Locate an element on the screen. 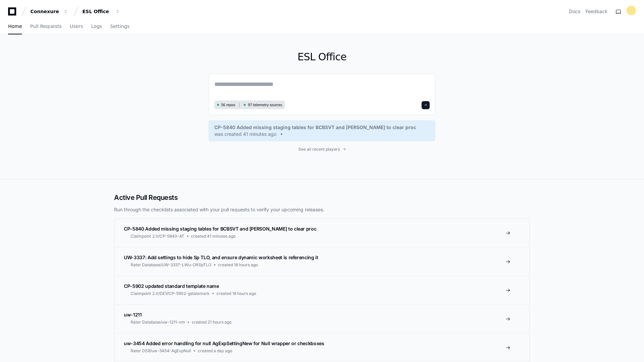  span: UW-3337: Add settings to hide Sp TLO, and ensure dynamic worksheet is referencing it is located at coordinates (221, 257).